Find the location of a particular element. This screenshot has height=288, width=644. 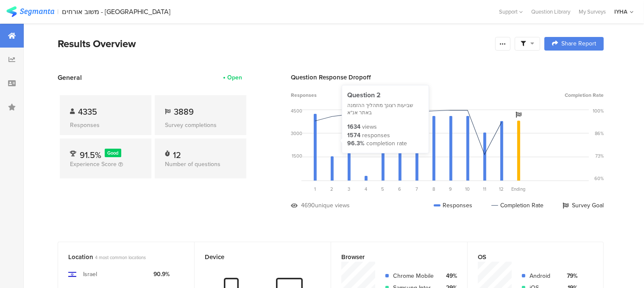

div: 12 is located at coordinates (177, 153).